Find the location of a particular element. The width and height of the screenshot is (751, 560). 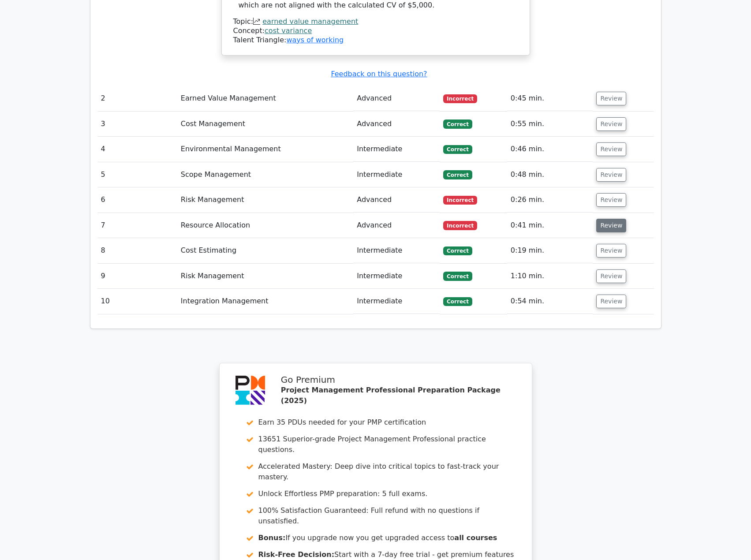

td: 9 is located at coordinates (137, 276).